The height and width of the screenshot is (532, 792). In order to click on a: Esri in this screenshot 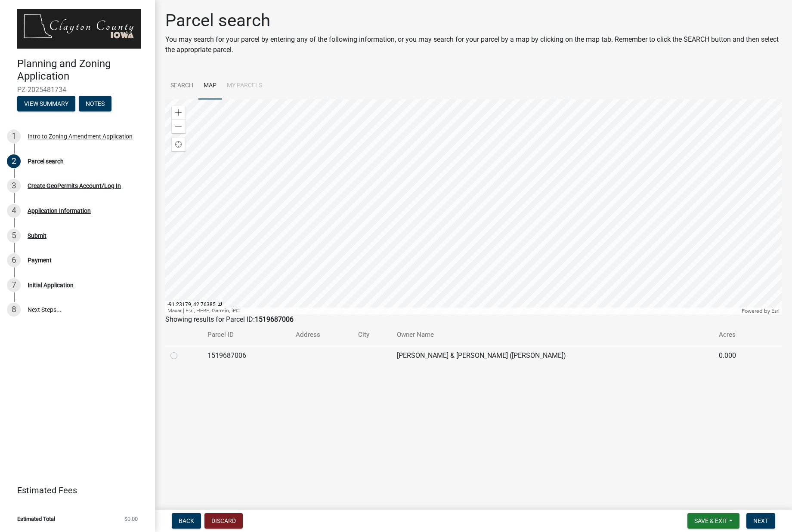, I will do `click(775, 311)`.